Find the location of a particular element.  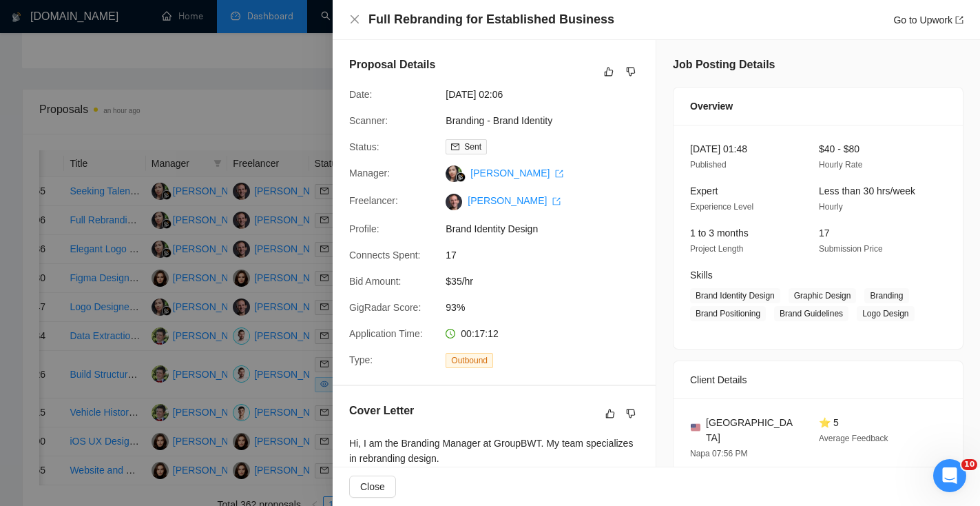

span: GigRadar Score: is located at coordinates (385, 308).